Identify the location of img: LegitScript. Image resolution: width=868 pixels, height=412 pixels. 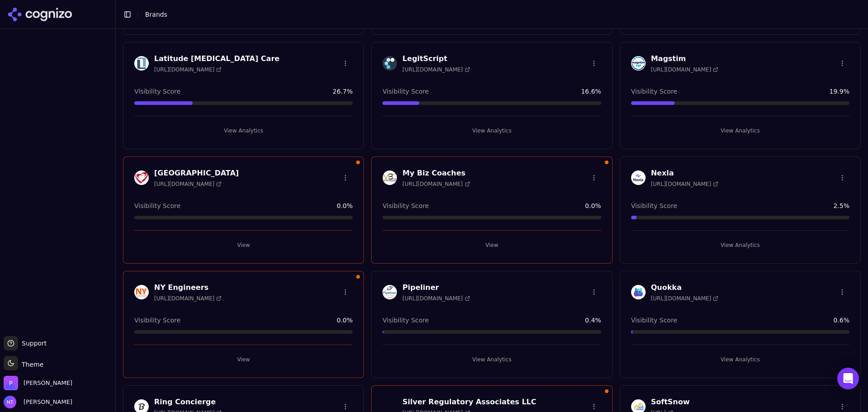
(390, 64).